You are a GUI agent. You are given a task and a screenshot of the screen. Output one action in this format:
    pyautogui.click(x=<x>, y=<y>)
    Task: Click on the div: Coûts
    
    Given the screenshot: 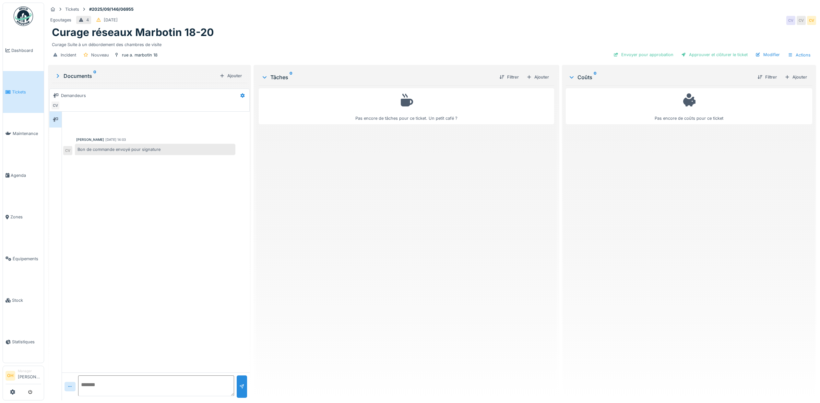 What is the action you would take?
    pyautogui.click(x=660, y=77)
    